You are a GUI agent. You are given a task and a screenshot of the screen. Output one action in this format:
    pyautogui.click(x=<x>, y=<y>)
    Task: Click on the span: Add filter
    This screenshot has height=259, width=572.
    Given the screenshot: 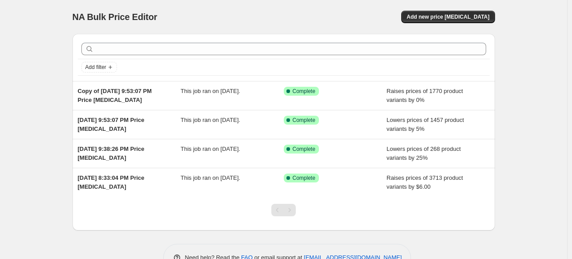 What is the action you would take?
    pyautogui.click(x=96, y=67)
    